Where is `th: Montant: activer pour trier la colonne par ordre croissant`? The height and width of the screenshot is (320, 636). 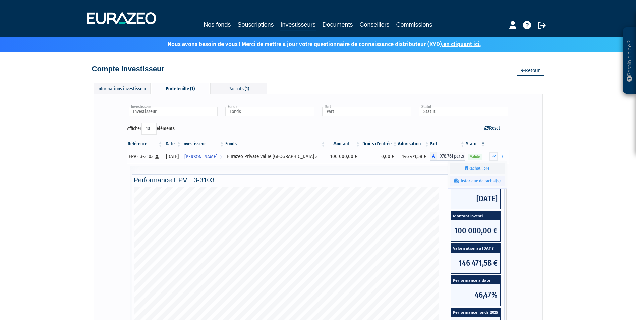
th: Montant: activer pour trier la colonne par ordre croissant is located at coordinates (343, 144).